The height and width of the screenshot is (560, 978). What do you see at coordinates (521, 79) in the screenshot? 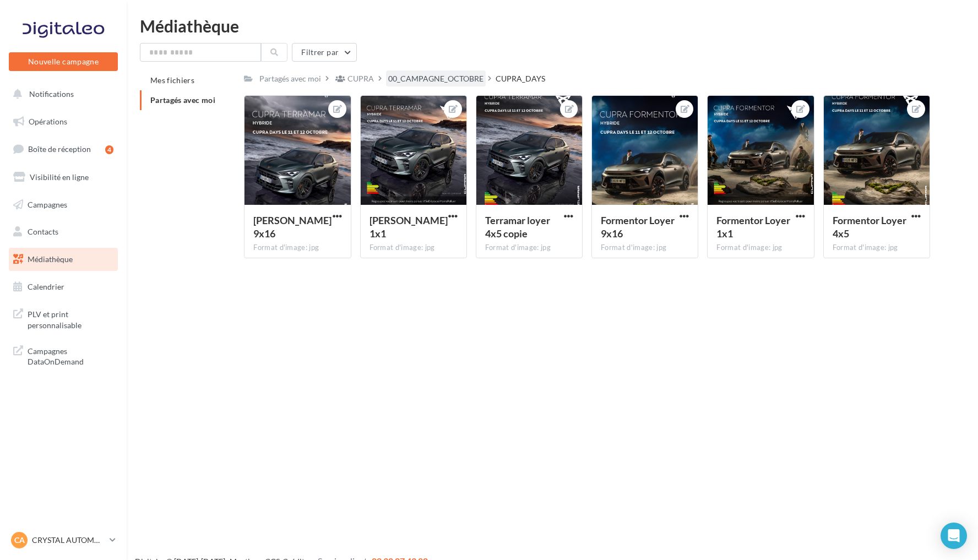
I see `div: CUPRA_DAYS` at bounding box center [521, 79].